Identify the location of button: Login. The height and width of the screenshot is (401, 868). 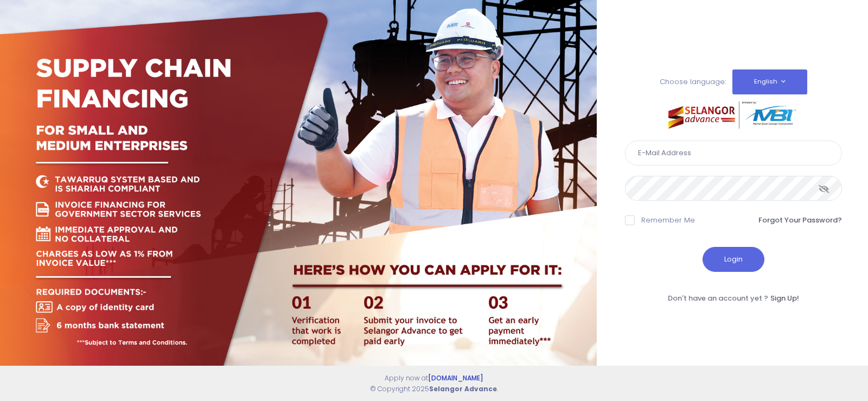
(734, 259).